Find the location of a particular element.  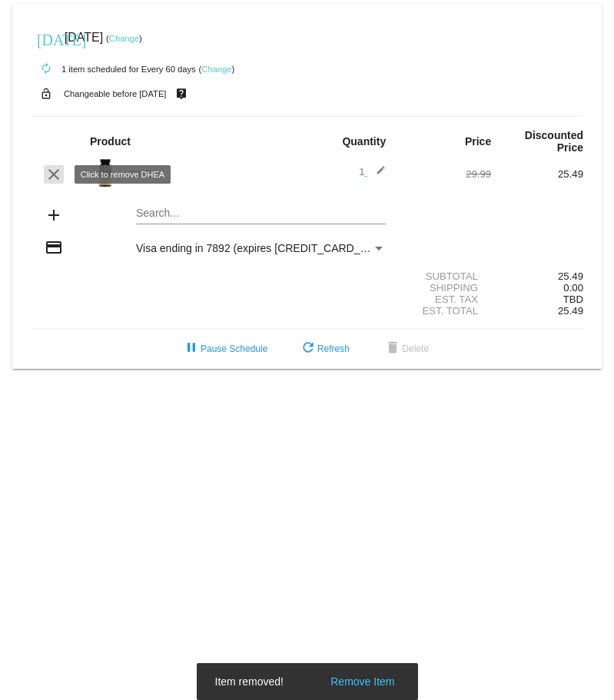

mat-icon: add is located at coordinates (54, 215).